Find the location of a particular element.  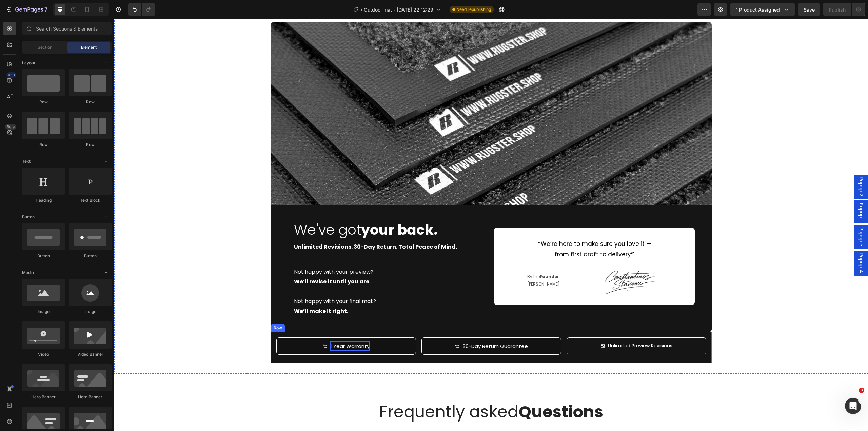

span: 3 is located at coordinates (861, 390).